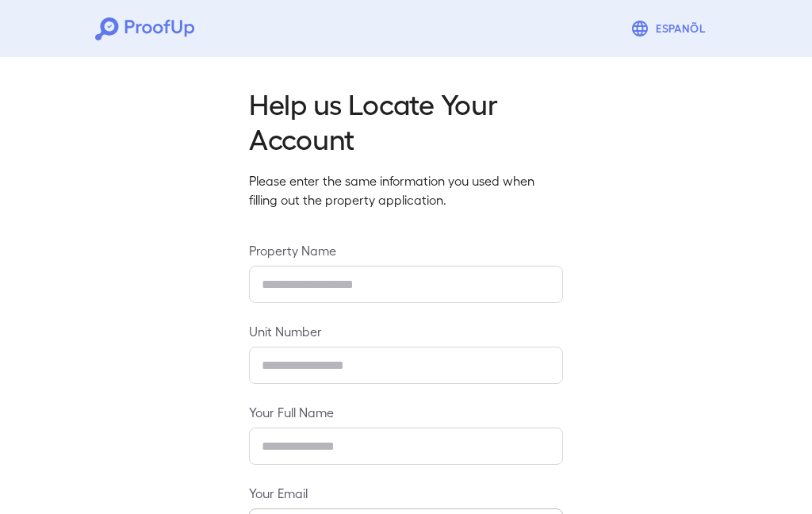 The width and height of the screenshot is (812, 514). I want to click on label: Your Full Name, so click(406, 412).